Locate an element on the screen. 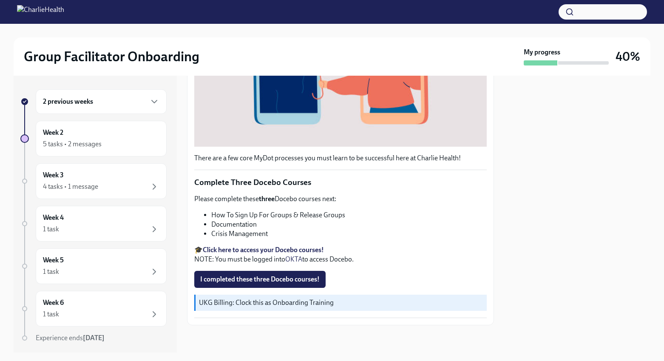 This screenshot has width=664, height=361. h6: Week 5 is located at coordinates (53, 260).